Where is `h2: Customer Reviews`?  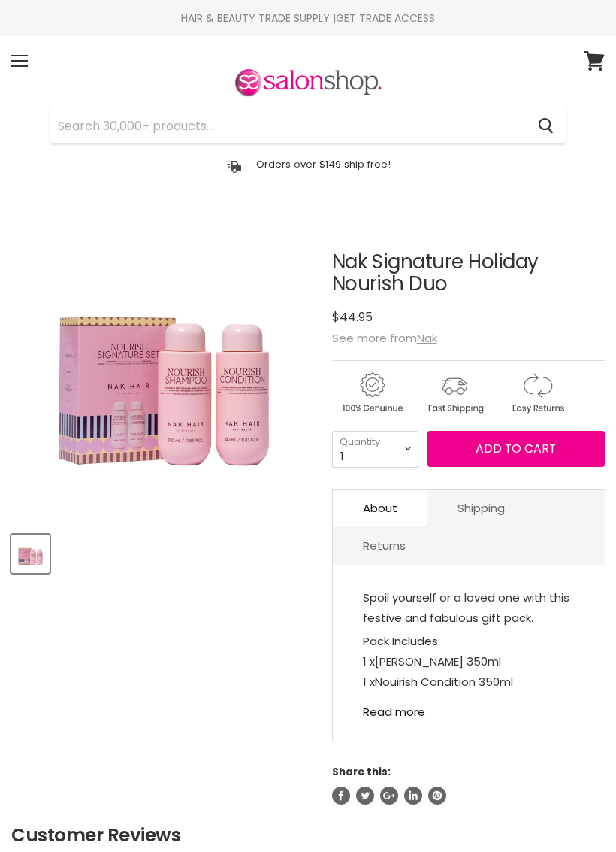
h2: Customer Reviews is located at coordinates (308, 836).